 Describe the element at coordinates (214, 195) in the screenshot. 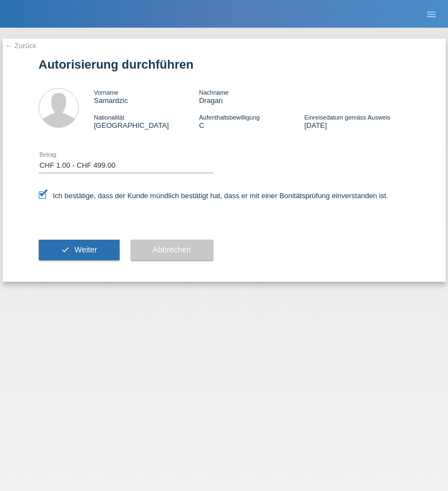

I see `label: Ich bestätige, dass der Kunde mündlich bestätigt hat, dass er mit einer Bonitätsprüfung einversta...` at that location.